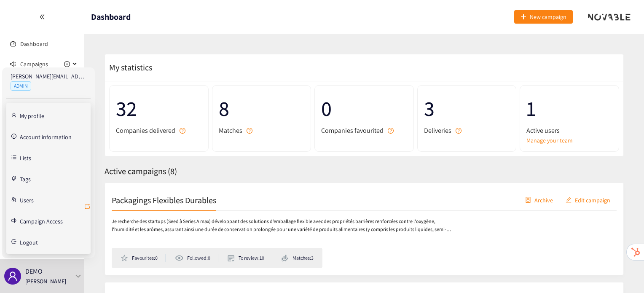 The width and height of the screenshot is (644, 293). I want to click on span: container, so click(528, 200).